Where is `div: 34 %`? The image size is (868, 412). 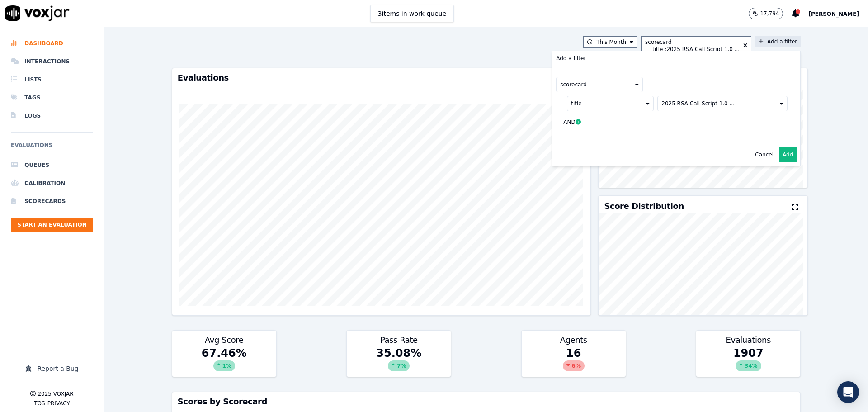
div: 34 % is located at coordinates (748, 366).